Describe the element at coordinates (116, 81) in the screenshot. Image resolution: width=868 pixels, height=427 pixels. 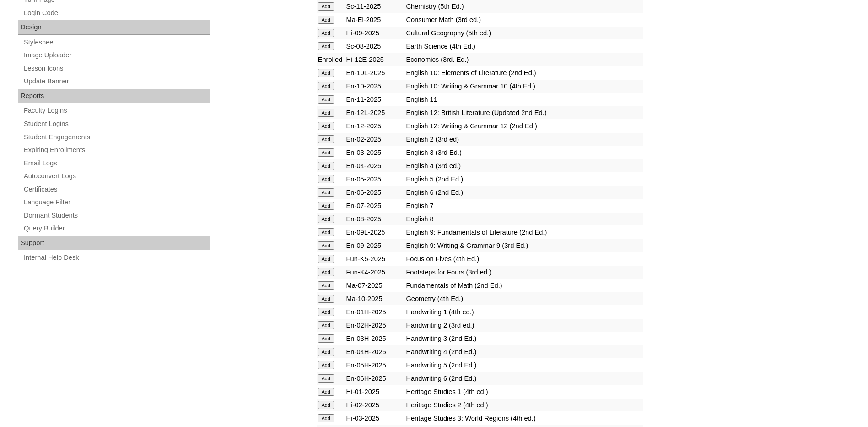
I see `a: Update Banner` at that location.